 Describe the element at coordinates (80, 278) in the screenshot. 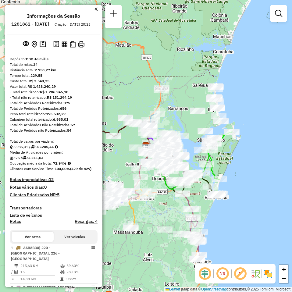

I see `td: 08:27` at that location.